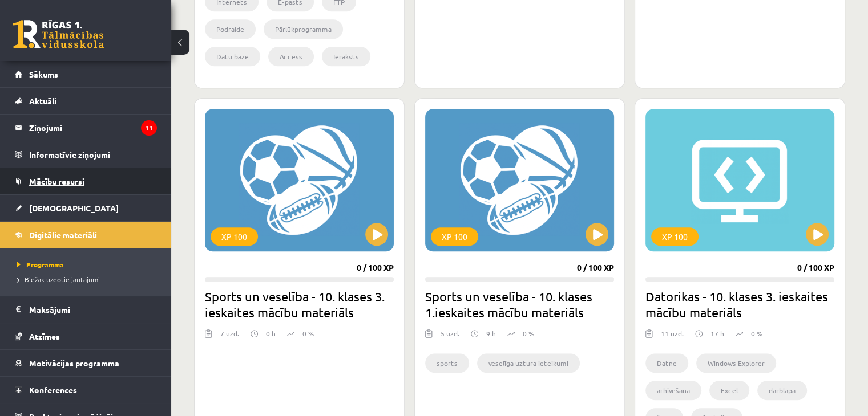  I want to click on span: Sākums, so click(43, 74).